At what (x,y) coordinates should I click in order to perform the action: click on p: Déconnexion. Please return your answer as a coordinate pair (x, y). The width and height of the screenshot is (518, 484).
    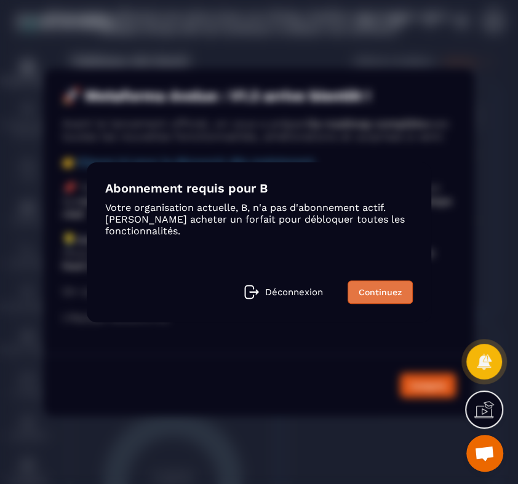
    Looking at the image, I should click on (294, 292).